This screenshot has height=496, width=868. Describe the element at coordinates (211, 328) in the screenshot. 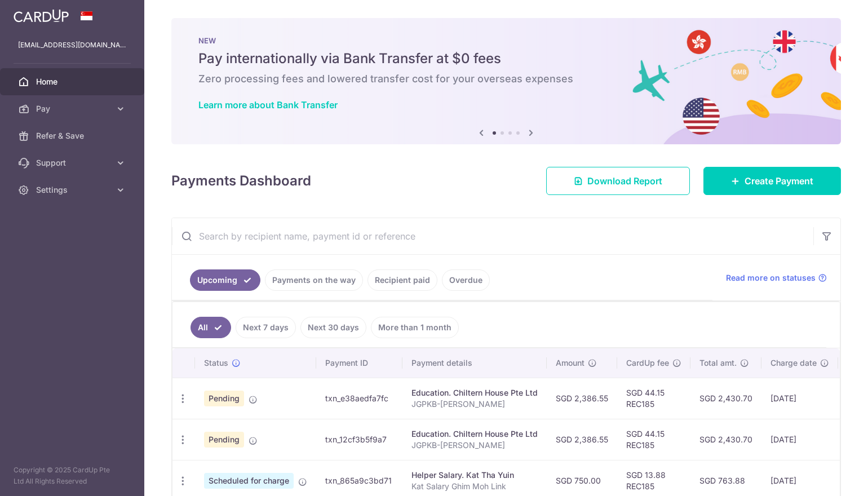

I see `a: All` at that location.